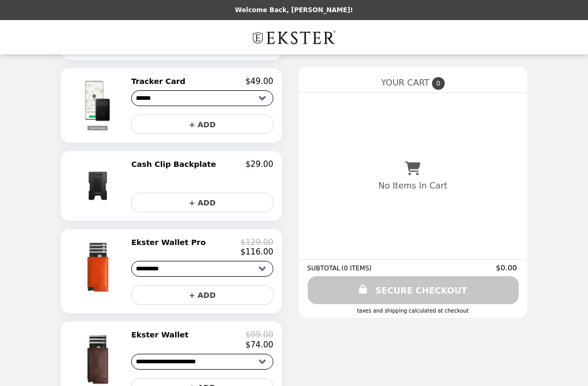  Describe the element at coordinates (259, 335) in the screenshot. I see `p: $99.00` at that location.